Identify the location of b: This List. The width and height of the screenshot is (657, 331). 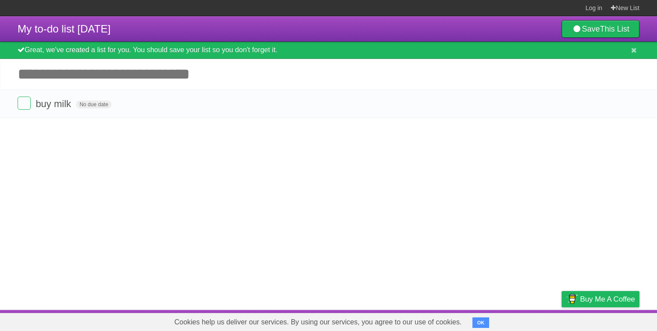
(615, 29).